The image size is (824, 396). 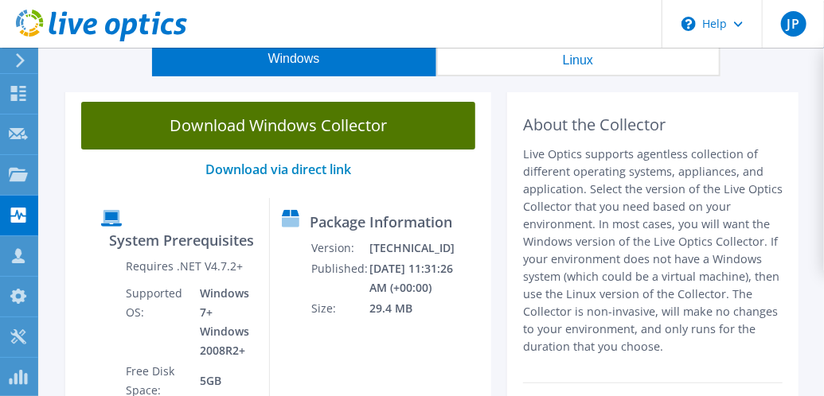 I want to click on td: Supported OS:, so click(x=156, y=322).